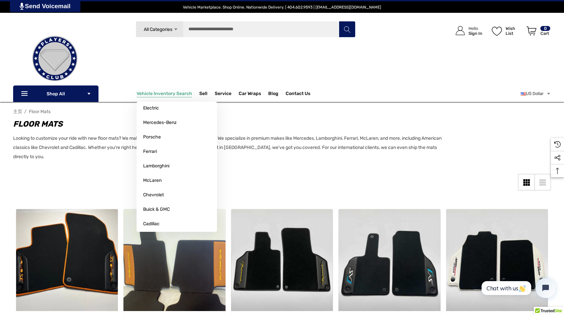  I want to click on button: Chat with us👋, so click(32, 15).